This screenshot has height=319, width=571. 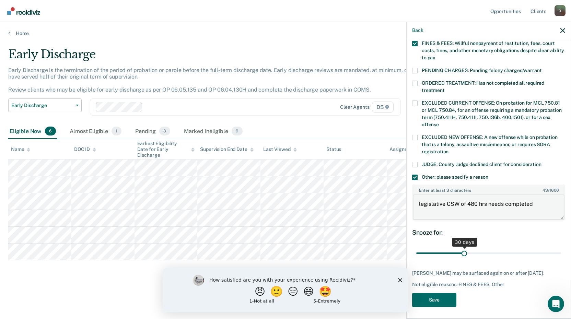 I want to click on div: How satisfied are you with your experience using Recidiviz?, so click(x=126, y=12).